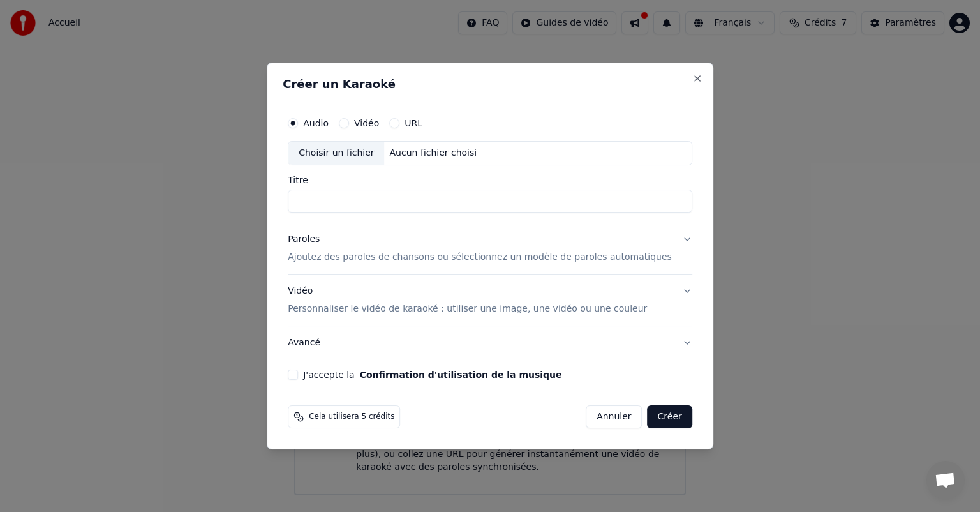 Image resolution: width=980 pixels, height=512 pixels. I want to click on p: Personnaliser le vidéo de karaoké : utiliser une image, une vidéo ou une couleur, so click(467, 309).